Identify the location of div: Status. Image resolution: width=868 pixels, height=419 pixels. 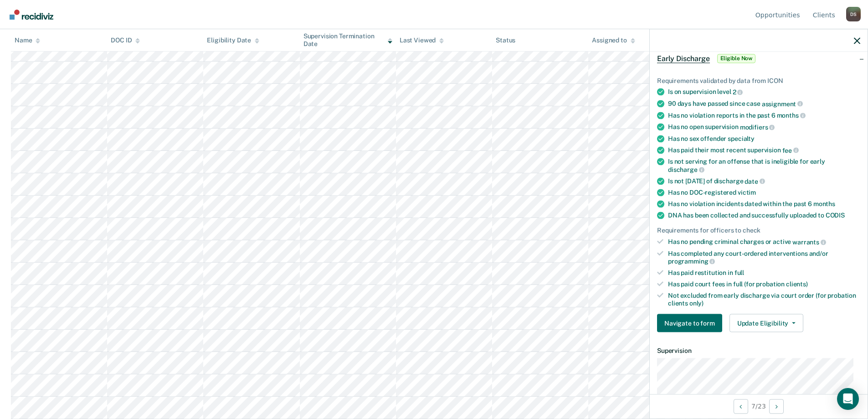
(505, 40).